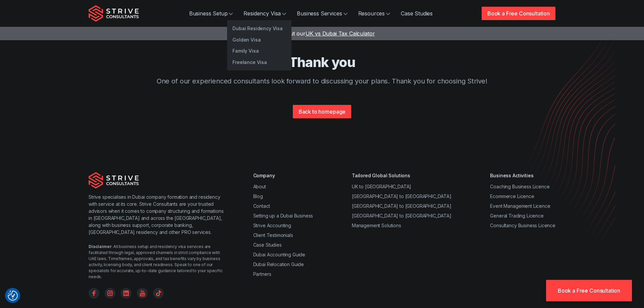  Describe the element at coordinates (322, 34) in the screenshot. I see `a: Check out ourUK vs Dubai Tax Calculator` at that location.